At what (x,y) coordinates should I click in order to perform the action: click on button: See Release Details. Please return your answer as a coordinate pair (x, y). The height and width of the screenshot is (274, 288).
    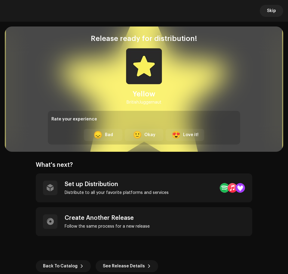
    Looking at the image, I should click on (127, 266).